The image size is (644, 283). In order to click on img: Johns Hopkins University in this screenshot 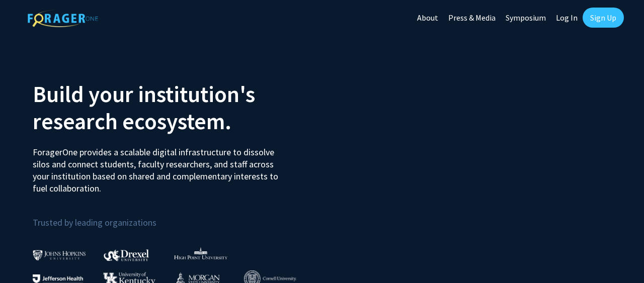, I will do `click(59, 255)`.